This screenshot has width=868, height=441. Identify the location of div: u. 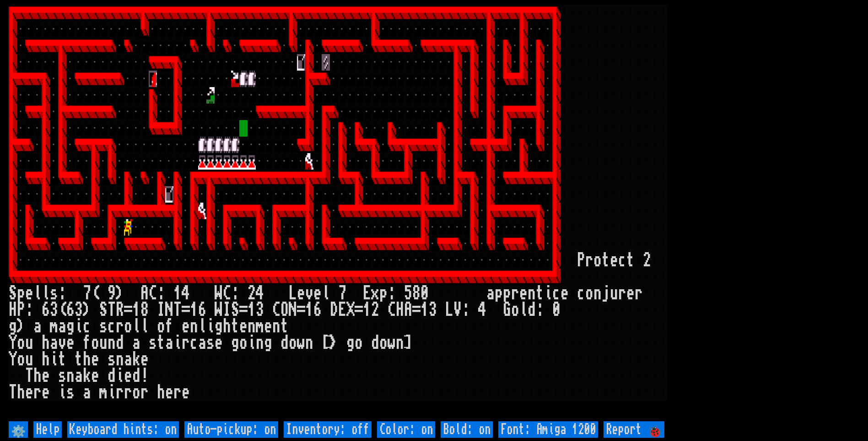
(103, 343).